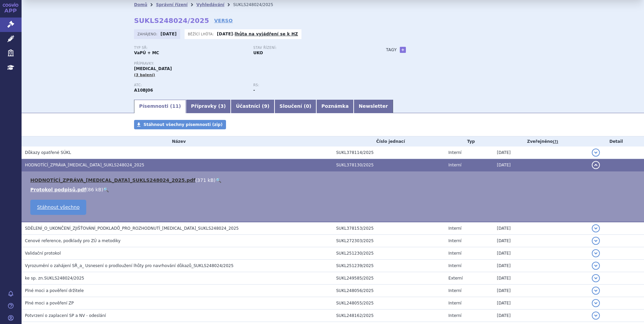 The width and height of the screenshot is (644, 324). I want to click on strong: UKO, so click(258, 53).